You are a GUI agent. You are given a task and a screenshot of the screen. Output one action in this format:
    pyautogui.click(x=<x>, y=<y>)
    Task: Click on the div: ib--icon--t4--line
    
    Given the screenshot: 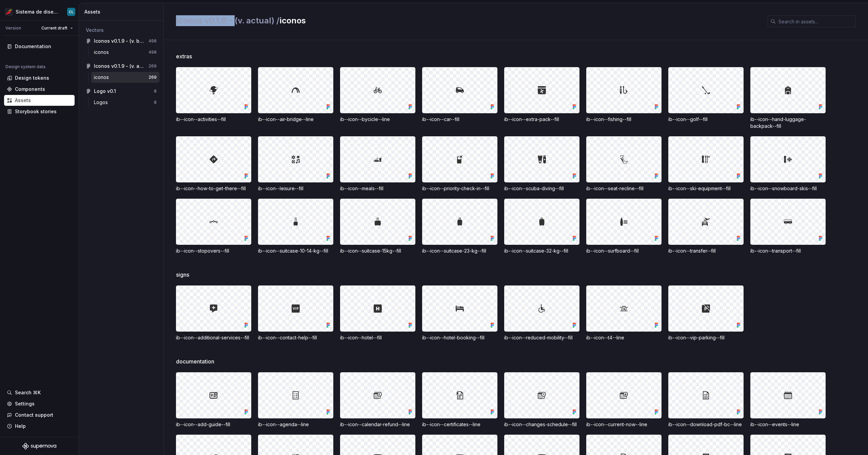 What is the action you would take?
    pyautogui.click(x=623, y=337)
    